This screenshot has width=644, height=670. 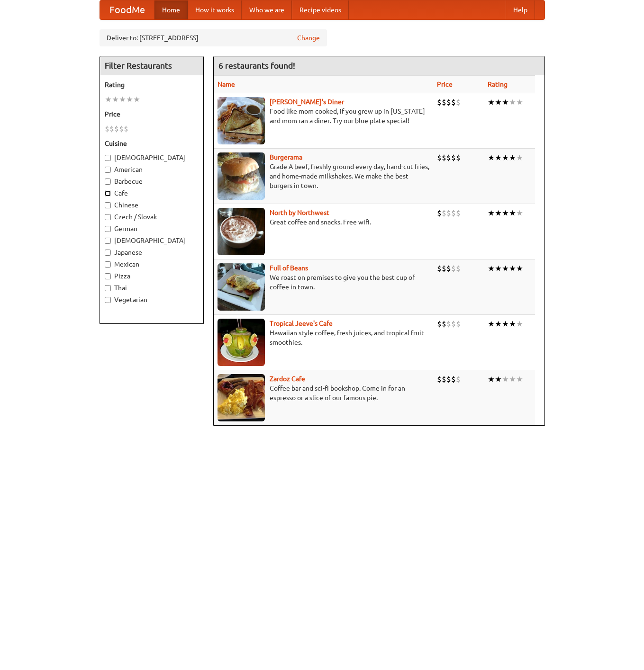 What do you see at coordinates (241, 232) in the screenshot?
I see `img: north.jpg` at bounding box center [241, 232].